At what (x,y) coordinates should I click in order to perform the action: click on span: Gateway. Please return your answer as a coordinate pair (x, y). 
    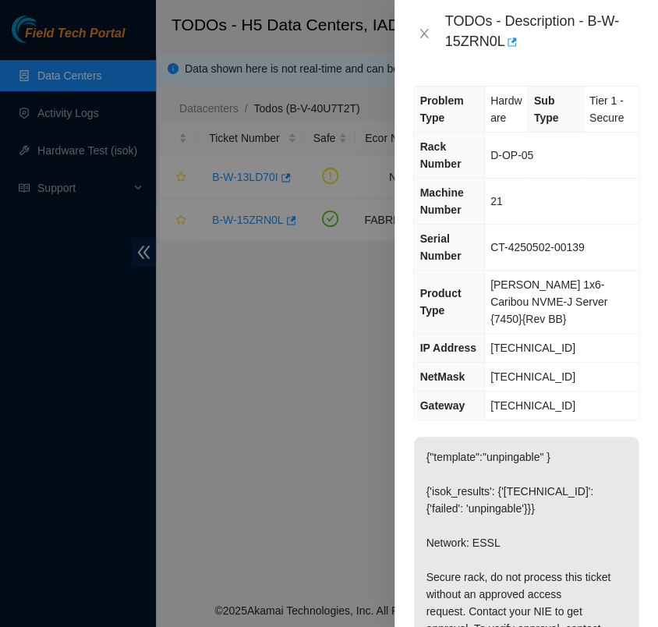
    Looking at the image, I should click on (442, 405).